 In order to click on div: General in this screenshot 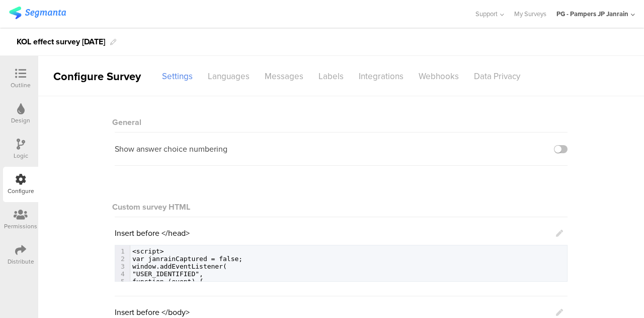, I will do `click(342, 119)`.